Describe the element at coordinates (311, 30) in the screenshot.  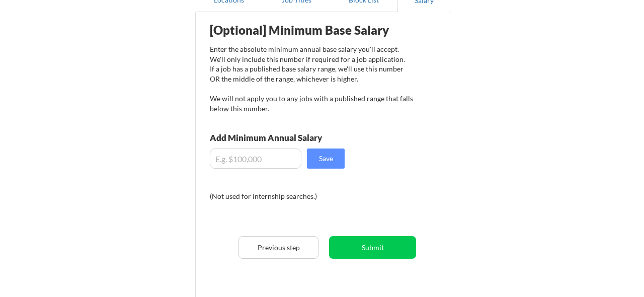
I see `div: [Optional] Minimum Base Salary` at that location.